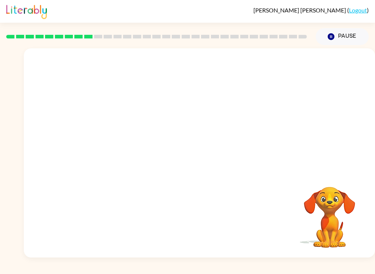  Describe the element at coordinates (26, 11) in the screenshot. I see `img: Literably` at that location.